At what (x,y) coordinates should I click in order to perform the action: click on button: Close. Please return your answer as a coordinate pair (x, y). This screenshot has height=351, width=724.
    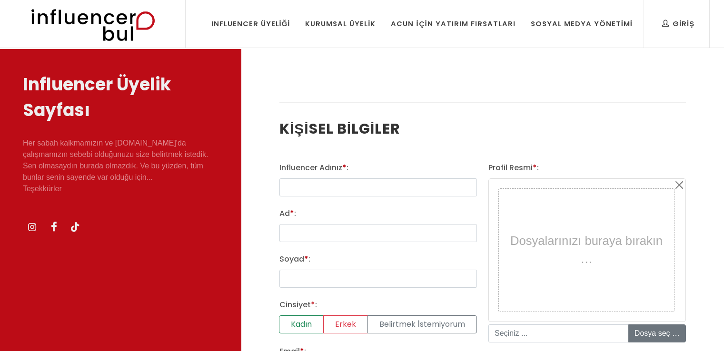
    Looking at the image, I should click on (679, 185).